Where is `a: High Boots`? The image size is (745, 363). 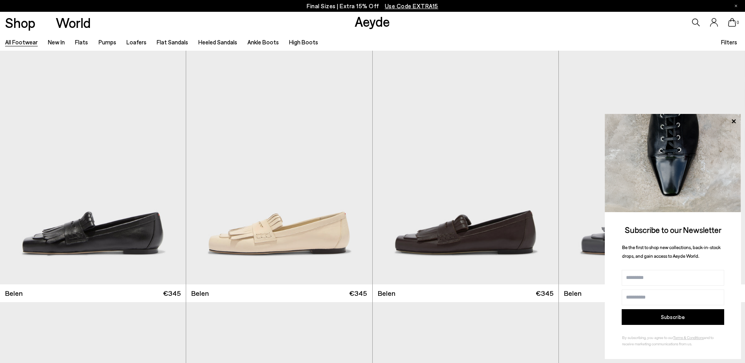 a: High Boots is located at coordinates (304, 42).